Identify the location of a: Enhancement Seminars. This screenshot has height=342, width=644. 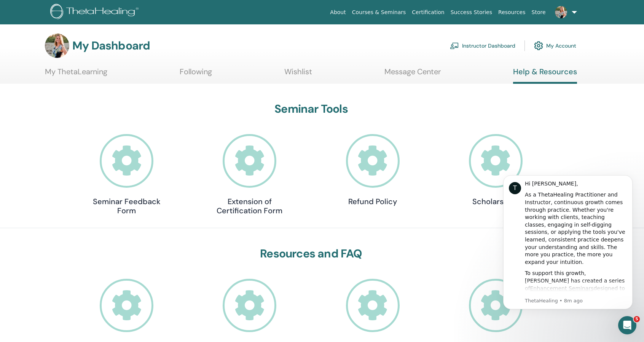
(70, 125).